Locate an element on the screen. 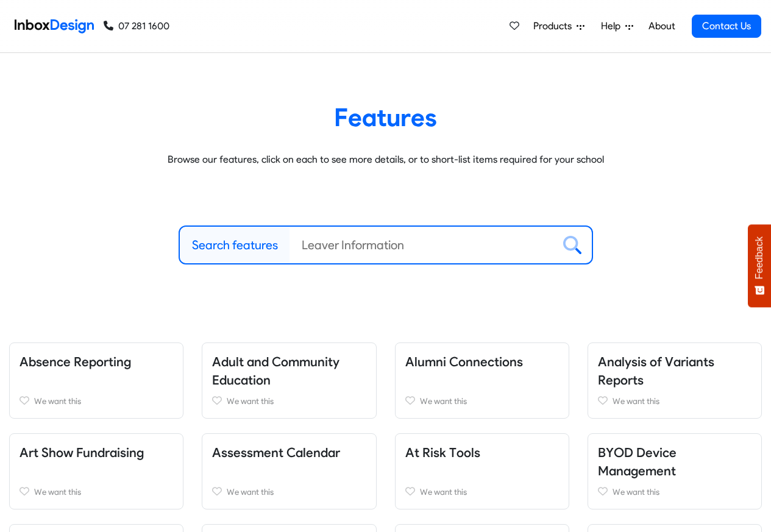  a: Analysis of Variants Reports is located at coordinates (656, 370).